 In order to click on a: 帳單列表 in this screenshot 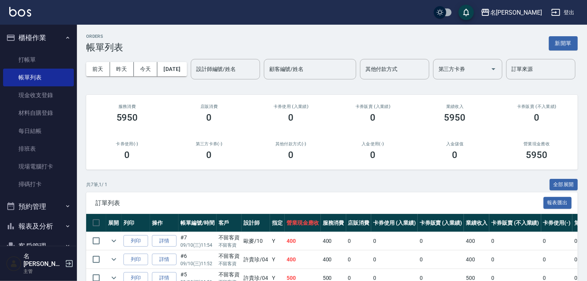, I will do `click(38, 77)`.